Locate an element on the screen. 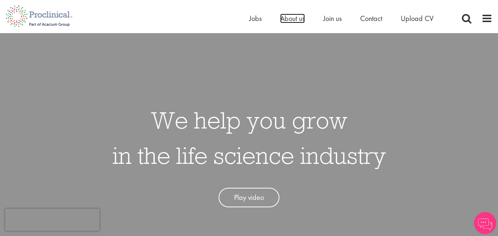 The image size is (498, 236). a: Contact is located at coordinates (371, 18).